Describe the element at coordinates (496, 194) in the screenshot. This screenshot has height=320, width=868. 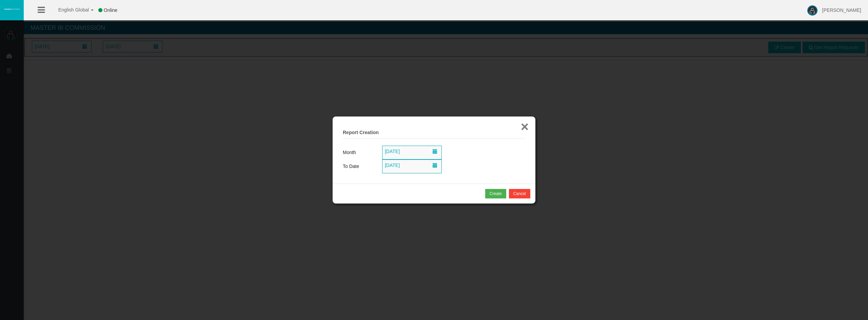
I see `button: Create` at that location.